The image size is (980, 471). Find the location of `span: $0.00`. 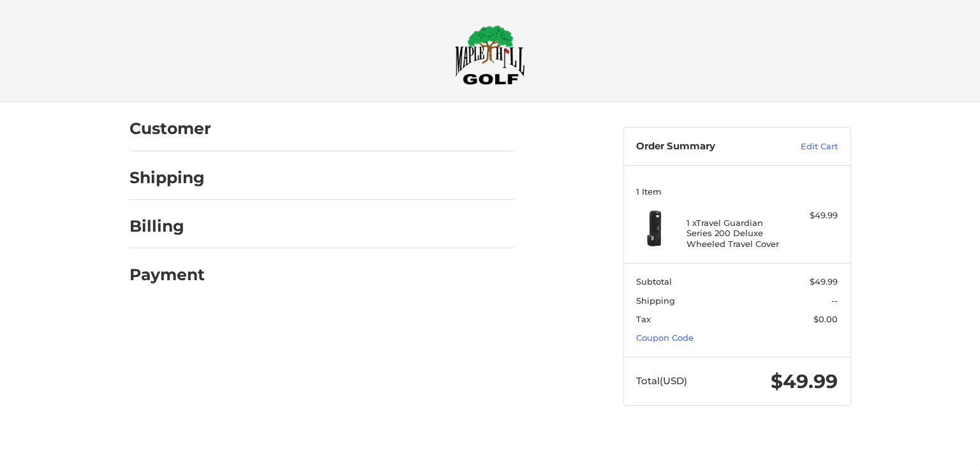

span: $0.00 is located at coordinates (826, 319).